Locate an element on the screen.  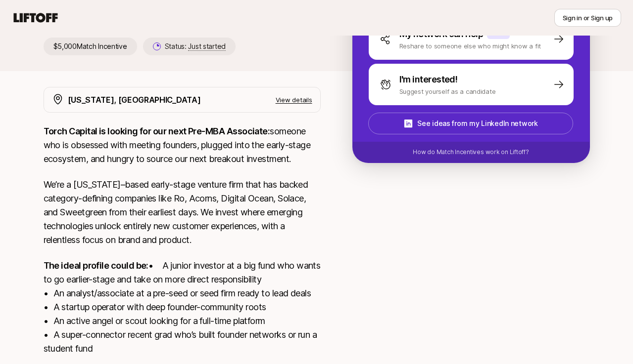
p: How do Match Incentives work on Liftoff? is located at coordinates (471, 152).